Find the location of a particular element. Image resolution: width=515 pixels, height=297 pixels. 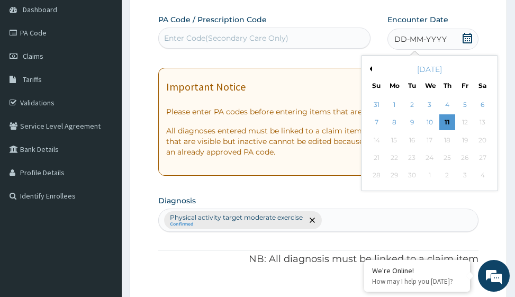

div: Choose Sunday, September 7th, 2025 is located at coordinates (377, 123).